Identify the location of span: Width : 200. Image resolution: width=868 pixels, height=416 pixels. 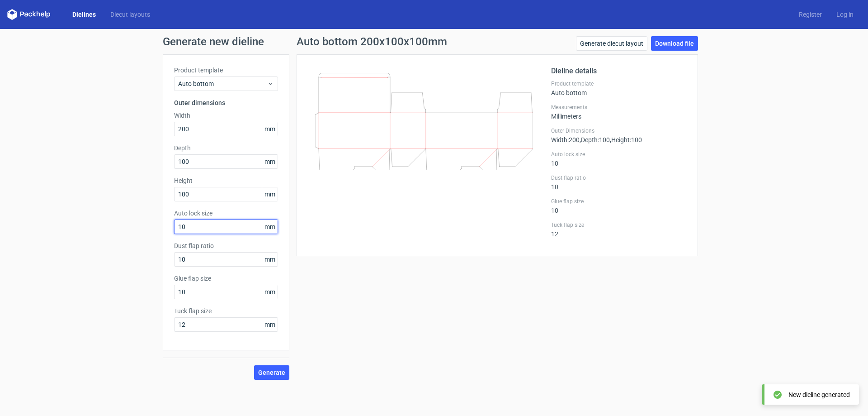
(565, 140).